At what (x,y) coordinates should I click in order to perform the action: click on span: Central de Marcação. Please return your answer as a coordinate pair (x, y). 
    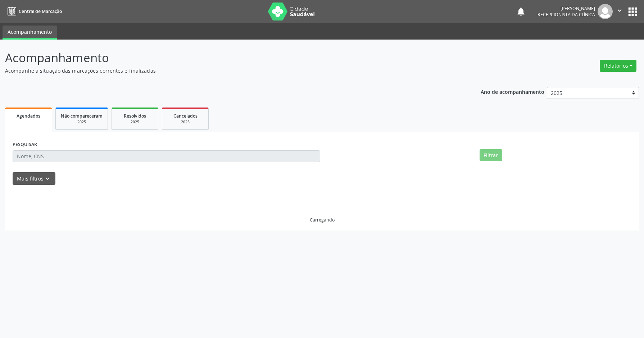
    Looking at the image, I should click on (40, 11).